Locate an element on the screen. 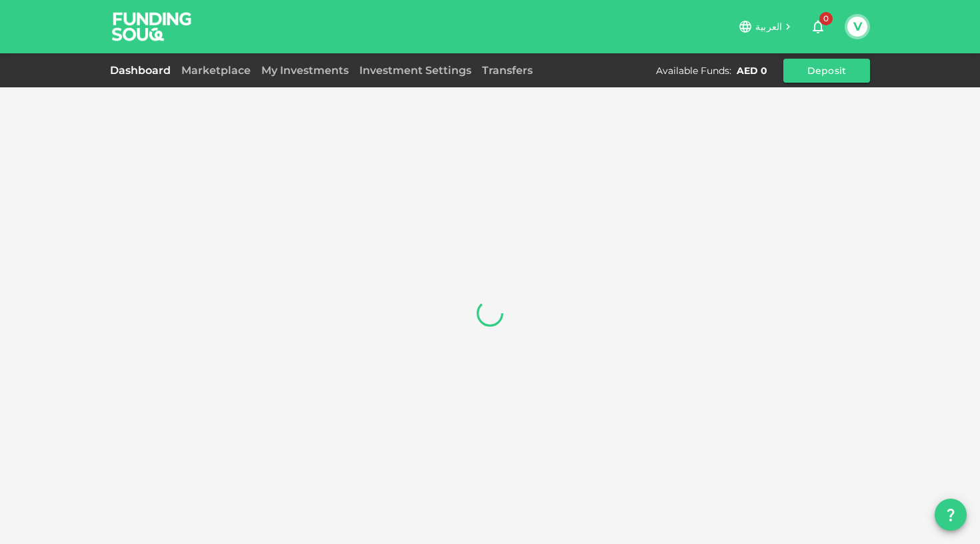 Image resolution: width=980 pixels, height=544 pixels. span: 0 is located at coordinates (826, 19).